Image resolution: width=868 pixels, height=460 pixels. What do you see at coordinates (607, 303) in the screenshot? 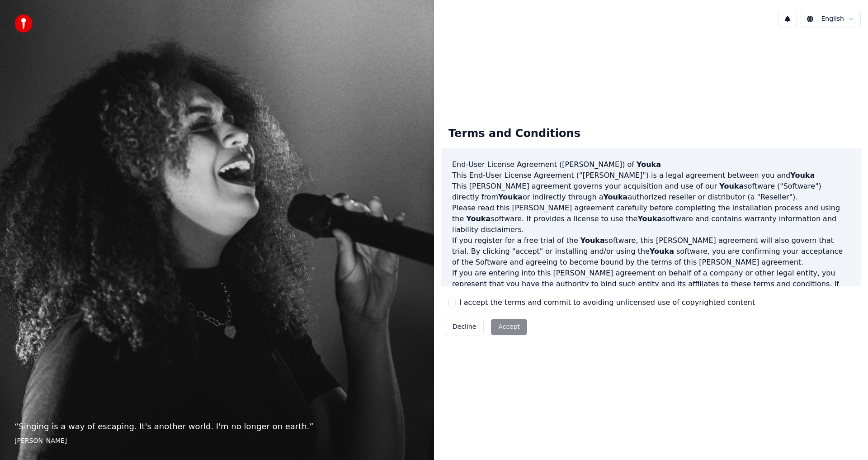
I see `label: I accept the terms and commit to avoiding unlicensed use of copyrighted content` at bounding box center [607, 303].